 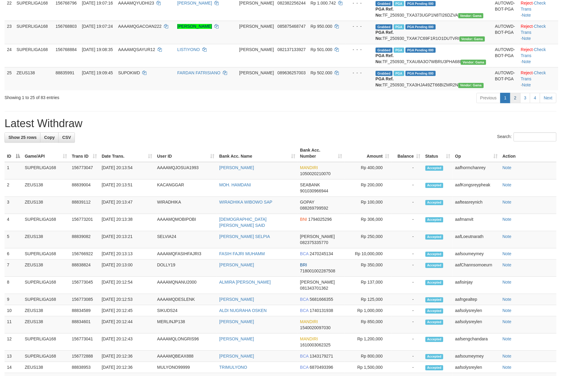 What do you see at coordinates (315, 174) in the screenshot?
I see `span: Copy 1050020210070 to clipboard` at bounding box center [315, 174].